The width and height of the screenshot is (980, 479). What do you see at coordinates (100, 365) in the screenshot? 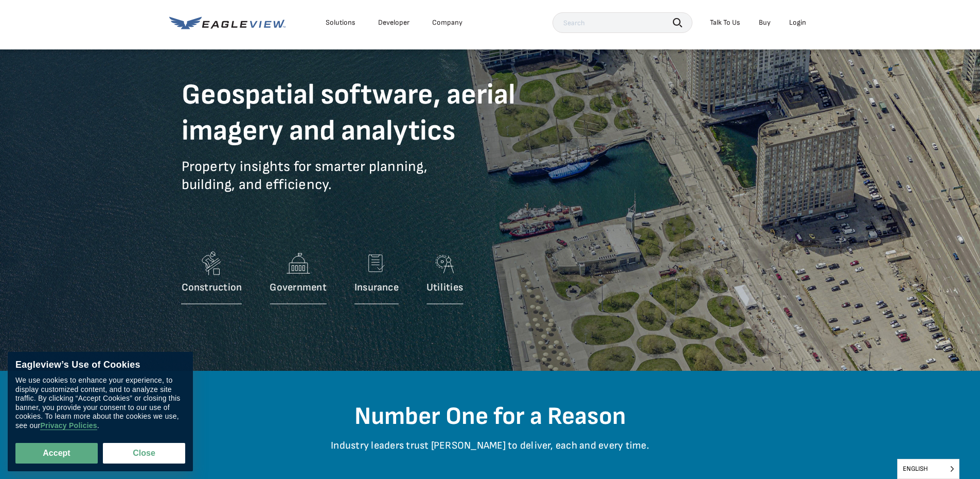
I see `div: Eagleview’s Use of Cookies` at bounding box center [100, 365].